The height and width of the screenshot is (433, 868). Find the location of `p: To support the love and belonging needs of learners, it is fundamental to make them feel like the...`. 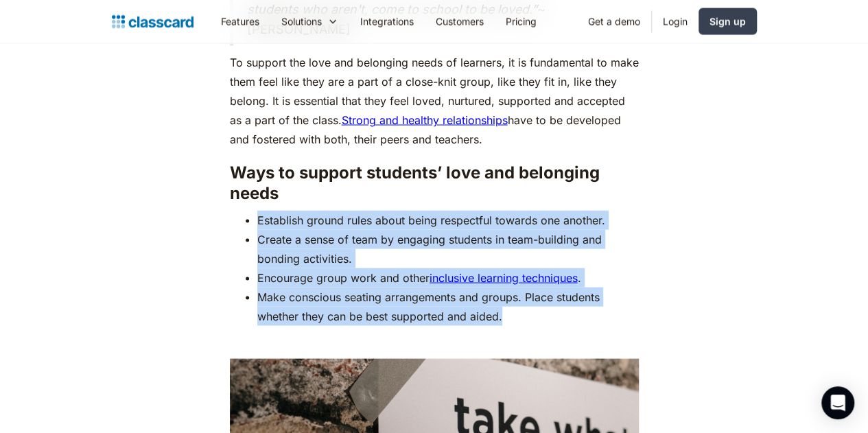

p: To support the love and belonging needs of learners, it is fundamental to make them feel like the... is located at coordinates (435, 101).